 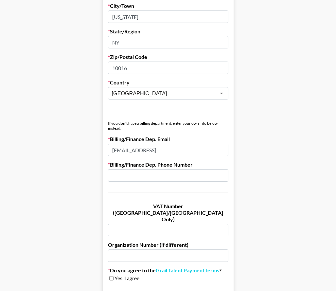 What do you see at coordinates (168, 31) in the screenshot?
I see `label: State/Region` at bounding box center [168, 31].